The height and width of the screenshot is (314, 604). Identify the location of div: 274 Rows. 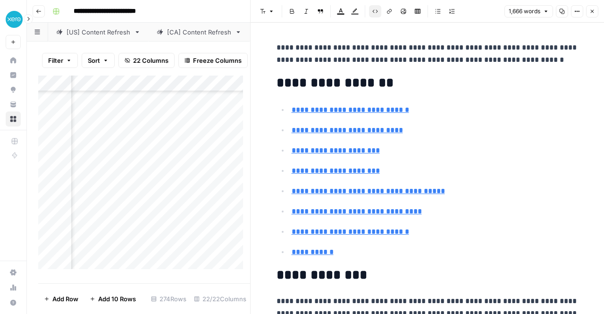
(169, 299).